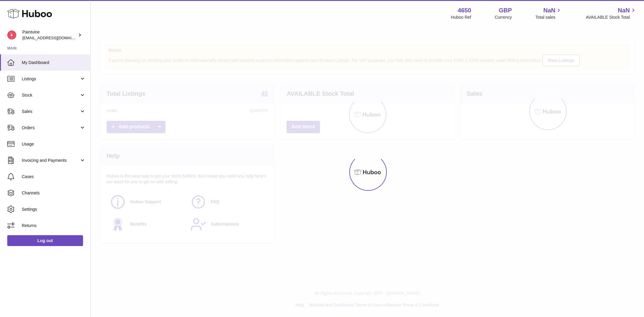 The height and width of the screenshot is (317, 644). Describe the element at coordinates (464, 10) in the screenshot. I see `strong: 4650` at that location.